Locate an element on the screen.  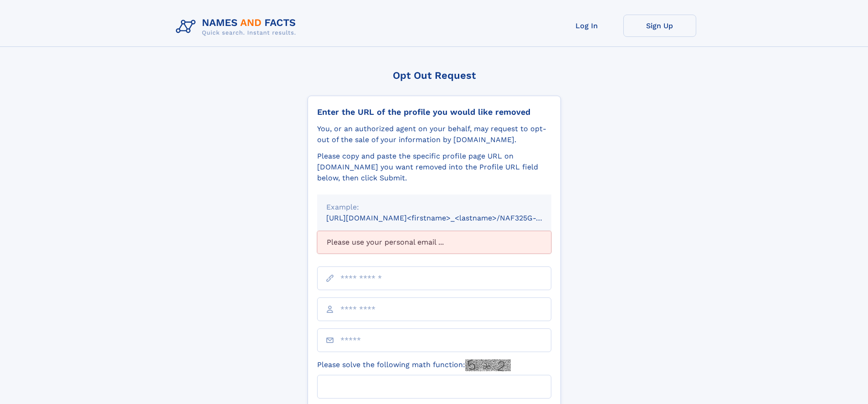
div: Opt Out Request is located at coordinates (434, 75).